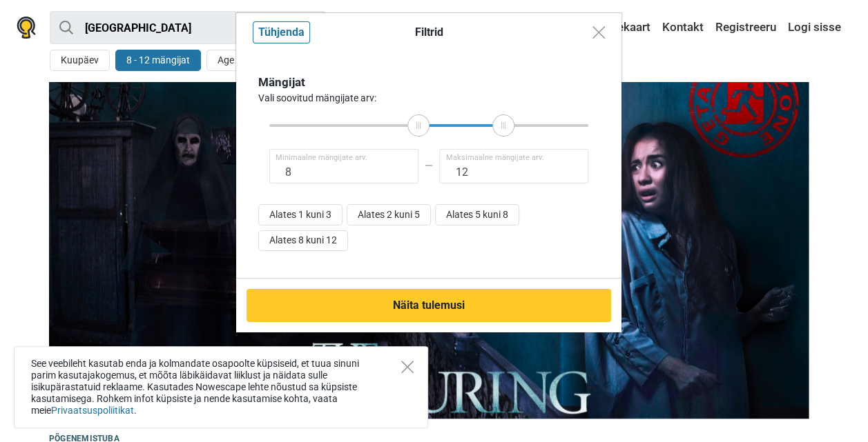 This screenshot has width=868, height=442. What do you see at coordinates (494, 158) in the screenshot?
I see `span: Maksimaalne mängijate arv:` at bounding box center [494, 158].